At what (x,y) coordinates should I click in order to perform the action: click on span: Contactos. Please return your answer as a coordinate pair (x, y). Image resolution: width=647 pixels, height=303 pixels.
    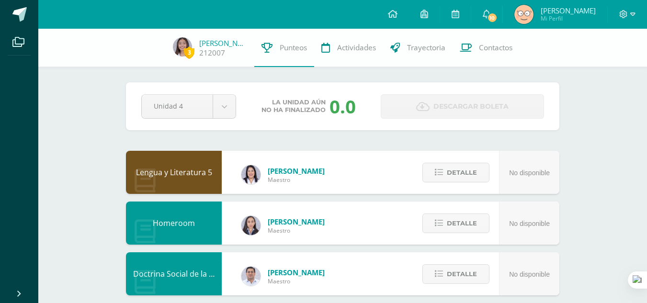
    Looking at the image, I should click on (496, 47).